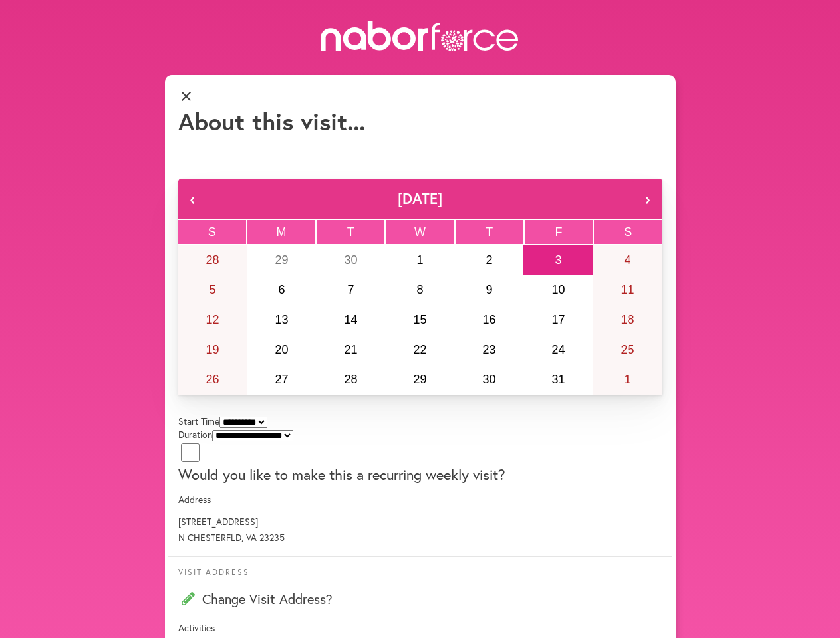 The image size is (840, 638). I want to click on abbr: September 30, 2025, so click(351, 260).